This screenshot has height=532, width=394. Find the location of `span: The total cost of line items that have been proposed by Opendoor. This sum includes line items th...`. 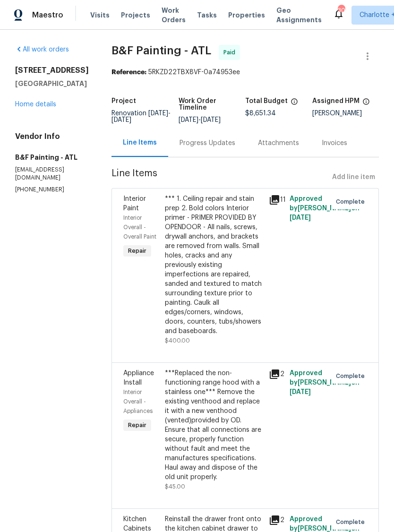

span: The total cost of line items that have been proposed by Opendoor. This sum includes line items th... is located at coordinates (294, 104).